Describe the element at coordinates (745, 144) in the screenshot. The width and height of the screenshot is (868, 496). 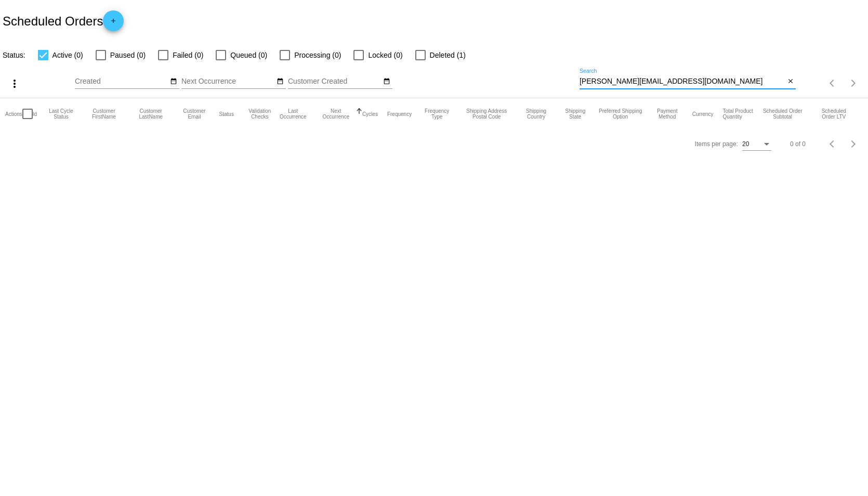
I see `span: 20` at that location.